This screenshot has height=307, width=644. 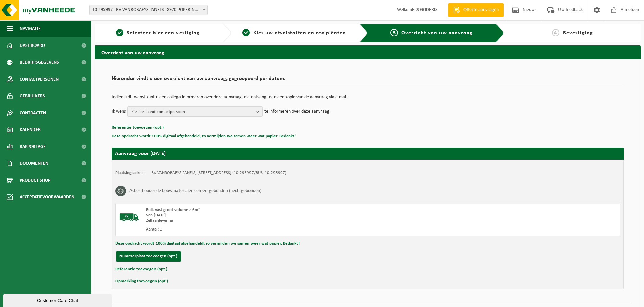 I want to click on a: 2Kies uw afvalstoffen en recipiënten, so click(x=294, y=33).